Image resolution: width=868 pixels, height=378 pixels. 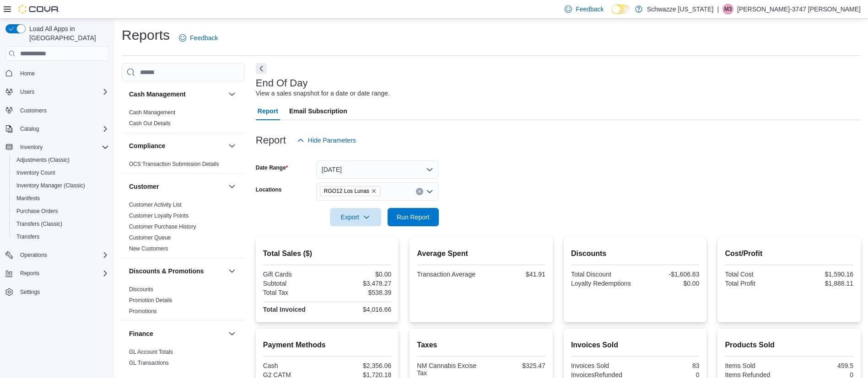 What do you see at coordinates (822, 284) in the screenshot?
I see `div: $1,888.11` at bounding box center [822, 284].